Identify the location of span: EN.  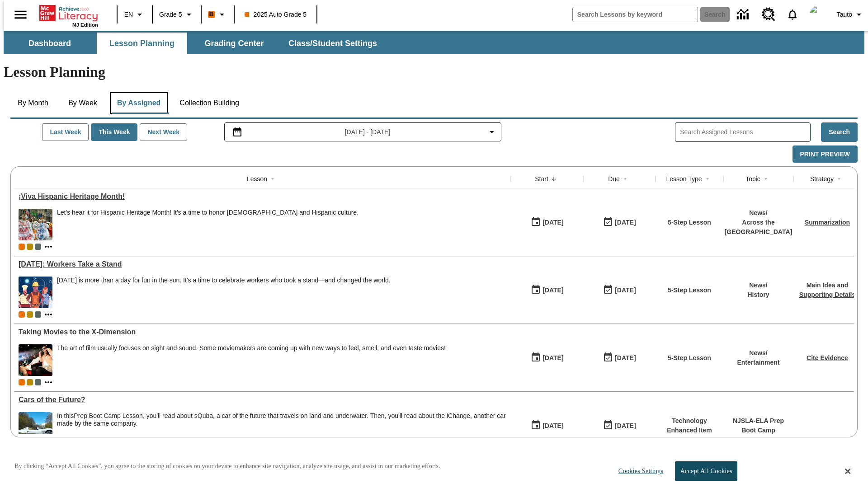
(128, 14).